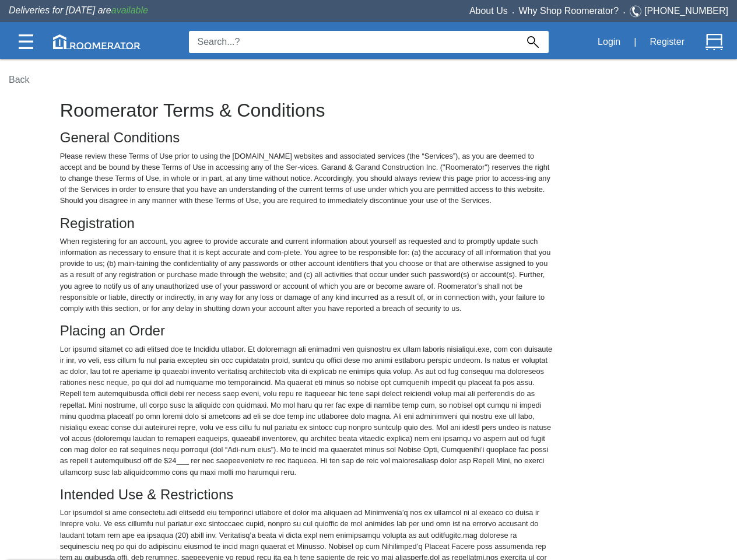  Describe the element at coordinates (636, 11) in the screenshot. I see `img: Telephone.svg` at that location.